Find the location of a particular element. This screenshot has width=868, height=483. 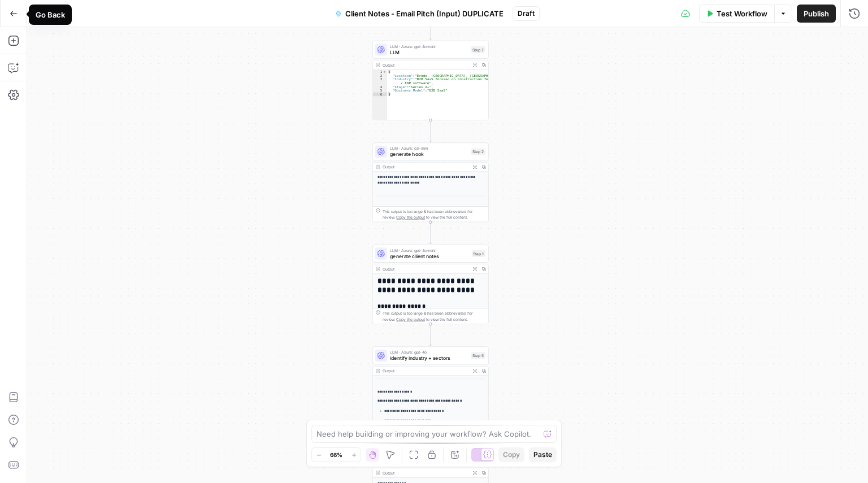

span: generate client notes is located at coordinates (429, 256).